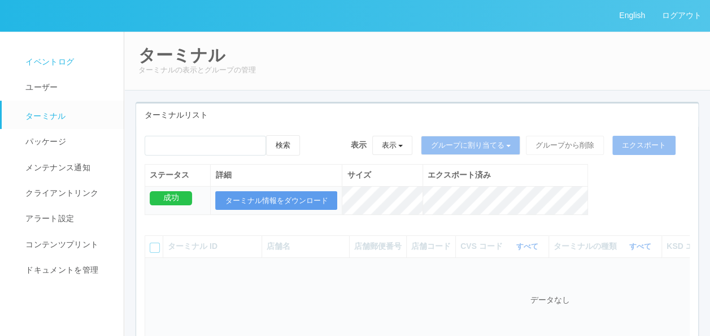  What do you see at coordinates (276, 175) in the screenshot?
I see `div: 詳細` at bounding box center [276, 175].